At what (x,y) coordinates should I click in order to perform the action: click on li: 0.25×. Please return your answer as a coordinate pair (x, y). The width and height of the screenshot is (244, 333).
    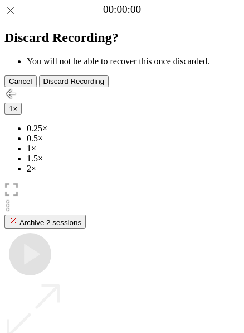
    Looking at the image, I should click on (133, 128).